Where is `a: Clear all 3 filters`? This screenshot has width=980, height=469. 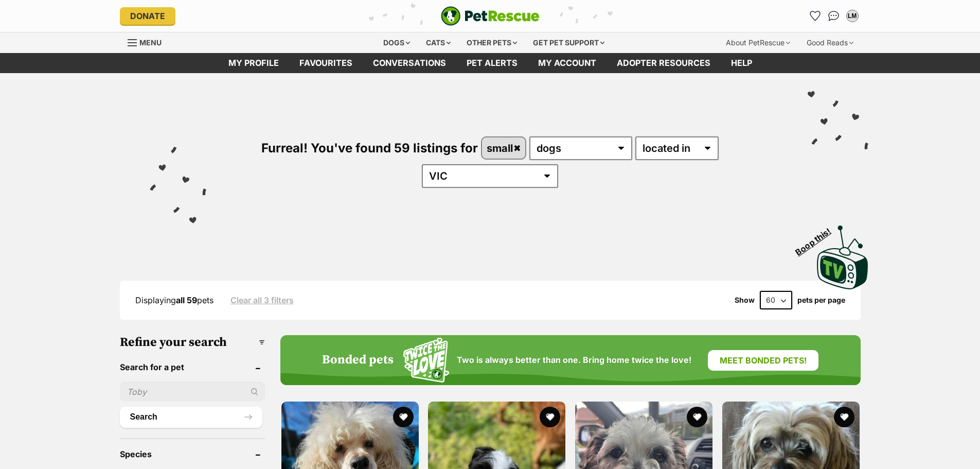
a: Clear all 3 filters is located at coordinates (262, 300).